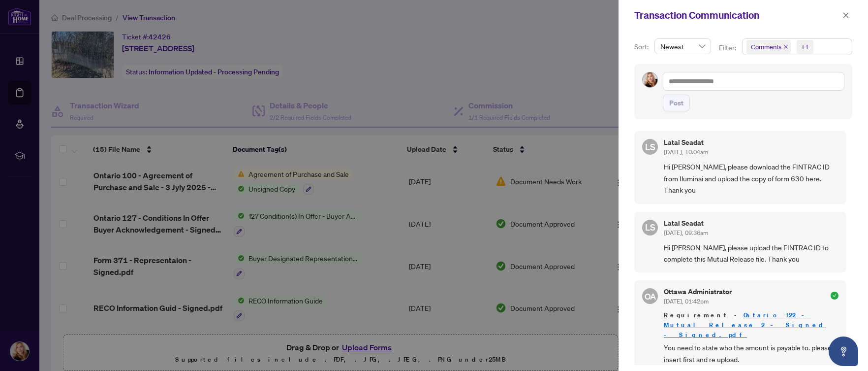 This screenshot has width=868, height=371. Describe the element at coordinates (745, 325) in the screenshot. I see `a: Ontario 122 - Mutual Release 2 - Signed - Signed.pdf` at that location.